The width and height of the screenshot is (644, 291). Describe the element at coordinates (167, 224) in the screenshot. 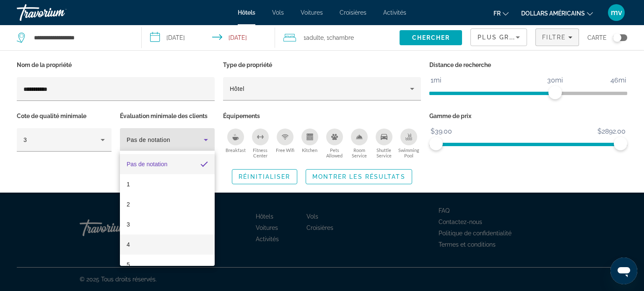

I see `mat-option: Note 3` at that location.